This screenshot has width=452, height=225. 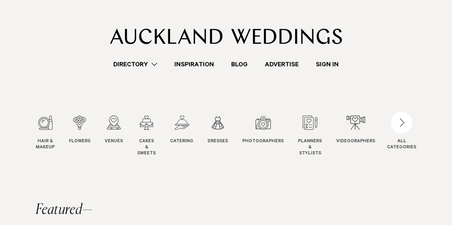 What do you see at coordinates (45, 145) in the screenshot?
I see `span: Hair & Makeup` at bounding box center [45, 145].